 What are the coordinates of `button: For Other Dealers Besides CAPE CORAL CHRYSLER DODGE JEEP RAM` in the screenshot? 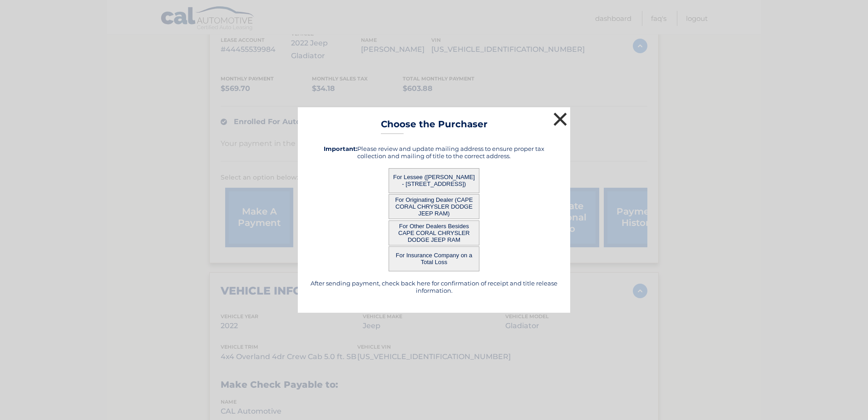 It's located at (434, 233).